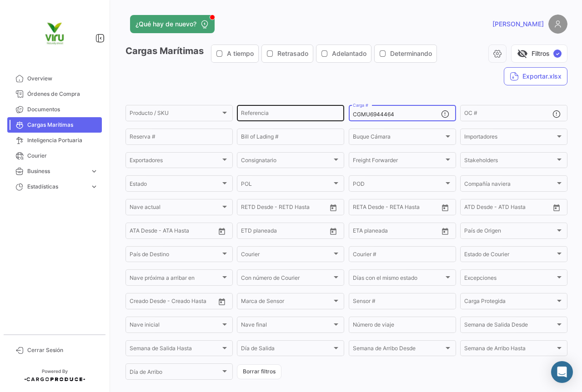 This screenshot has height=392, width=582. What do you see at coordinates (509, 232) in the screenshot?
I see `span: País de Origen` at bounding box center [509, 232].